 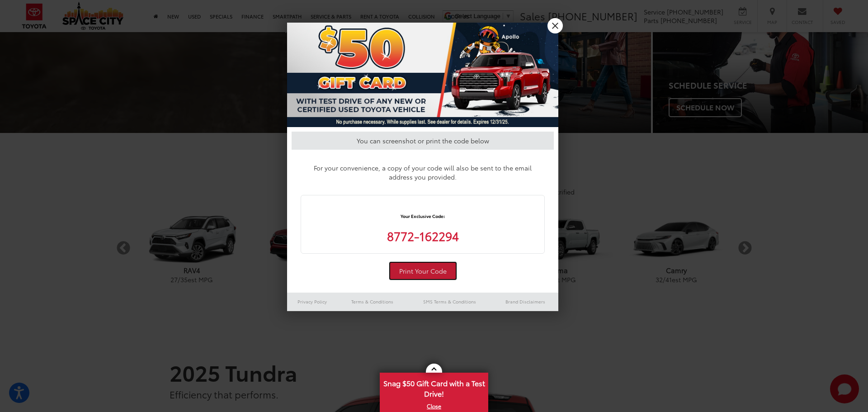 What do you see at coordinates (423, 216) in the screenshot?
I see `h2: Your Exclusive Code:` at bounding box center [423, 216].